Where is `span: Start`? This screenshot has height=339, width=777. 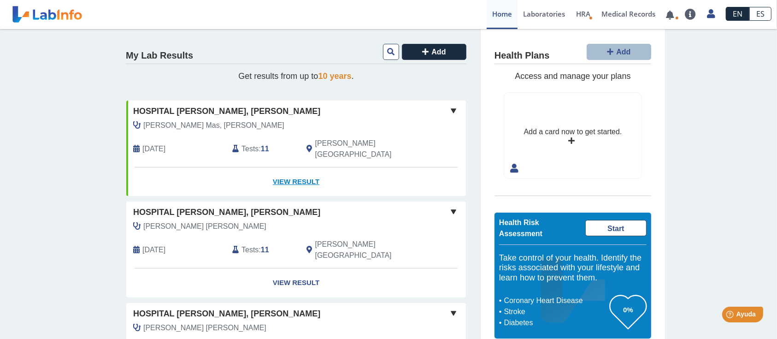 span: Start is located at coordinates (615, 228).